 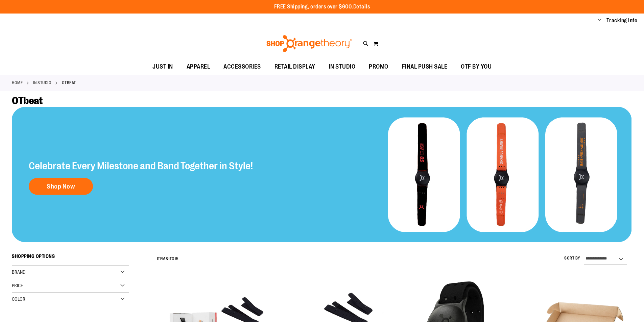 I want to click on a: JUST IN, so click(x=163, y=67).